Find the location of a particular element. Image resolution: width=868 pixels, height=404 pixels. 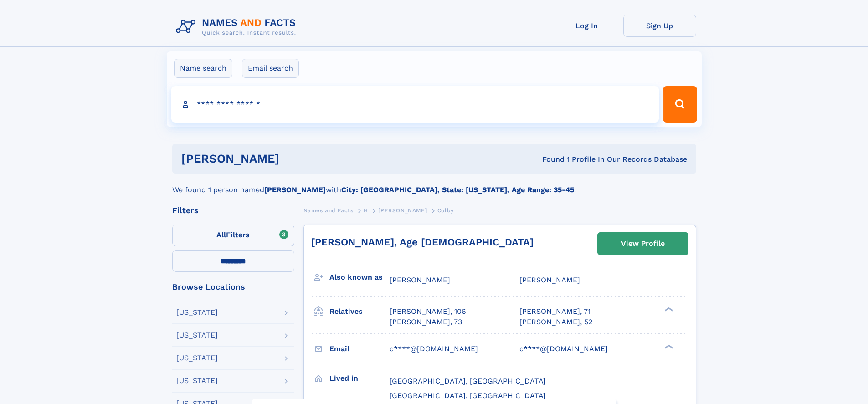

label: Name search is located at coordinates (203, 68).